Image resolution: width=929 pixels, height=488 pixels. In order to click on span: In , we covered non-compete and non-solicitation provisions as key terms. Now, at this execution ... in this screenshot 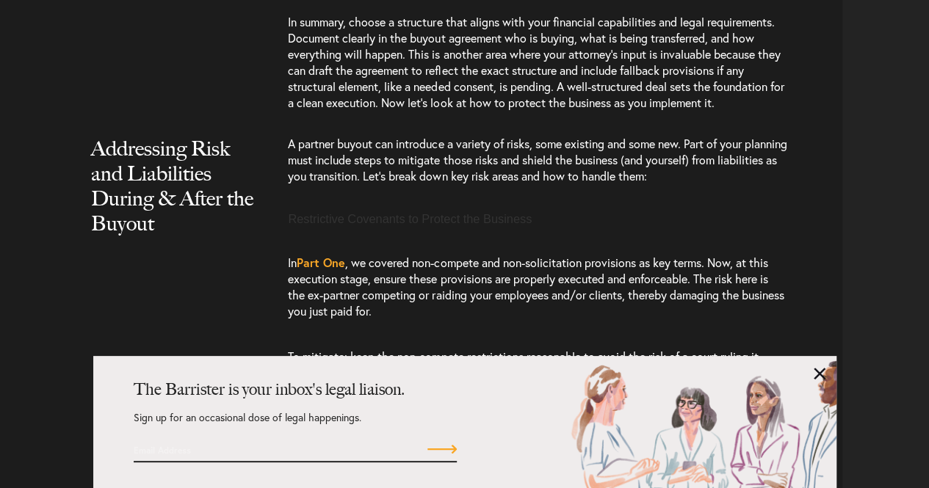, I will do `click(535, 286)`.